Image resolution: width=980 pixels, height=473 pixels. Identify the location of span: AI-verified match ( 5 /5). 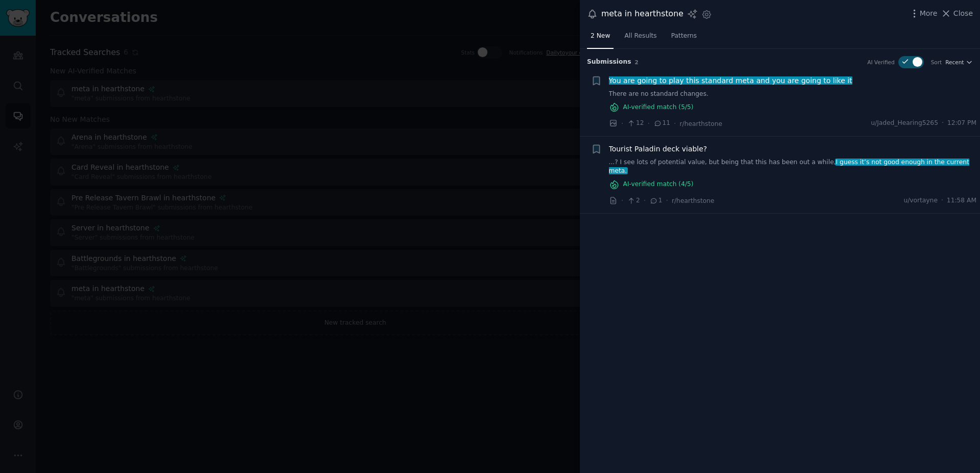
(658, 108).